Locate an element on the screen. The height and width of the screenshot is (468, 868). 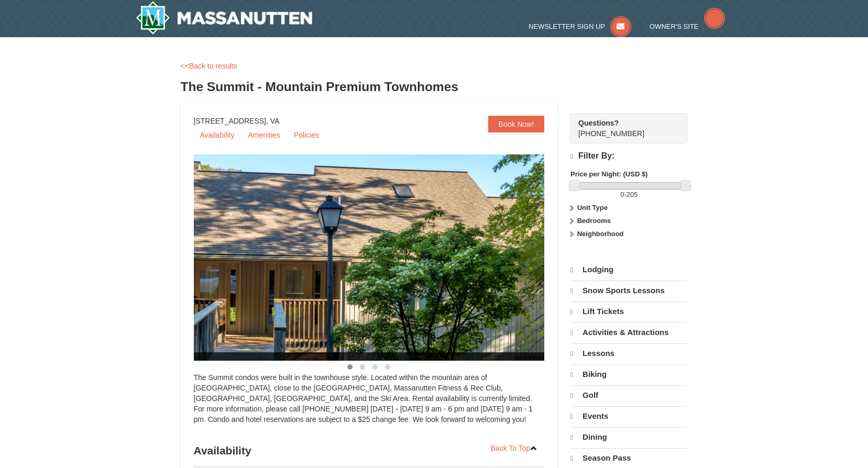
a: Availability is located at coordinates (218, 135).